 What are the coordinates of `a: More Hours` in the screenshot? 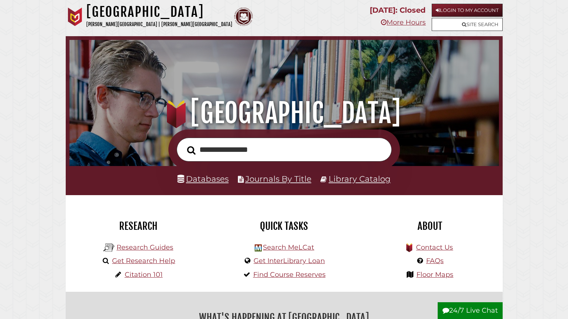 It's located at (403, 22).